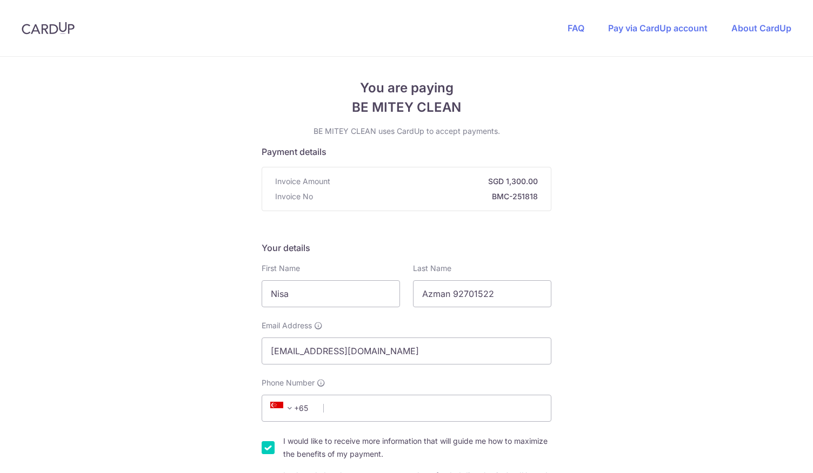 The image size is (813, 473). Describe the element at coordinates (406, 131) in the screenshot. I see `p: BE MITEY CLEAN uses CardUp to accept payments.` at that location.